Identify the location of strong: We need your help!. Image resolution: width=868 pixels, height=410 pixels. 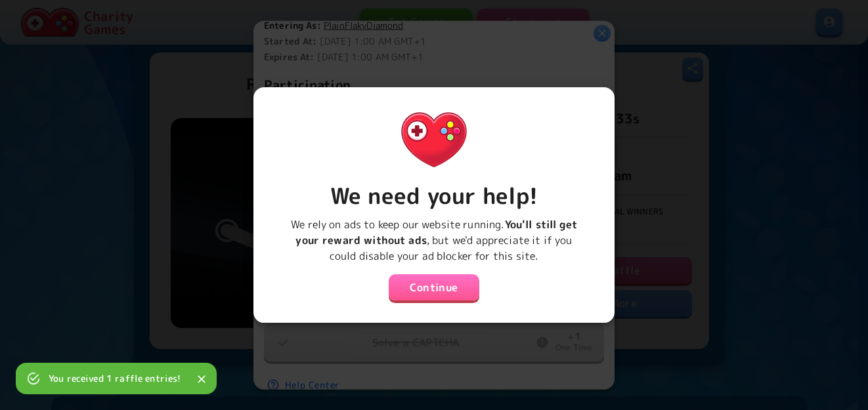
(434, 196).